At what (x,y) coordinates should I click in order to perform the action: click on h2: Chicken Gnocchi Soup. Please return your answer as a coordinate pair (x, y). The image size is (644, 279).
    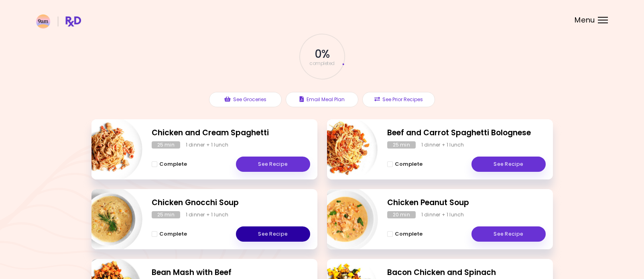
    Looking at the image, I should click on (231, 202).